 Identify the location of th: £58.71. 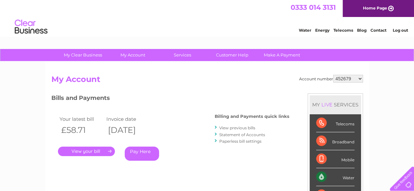
(81, 130).